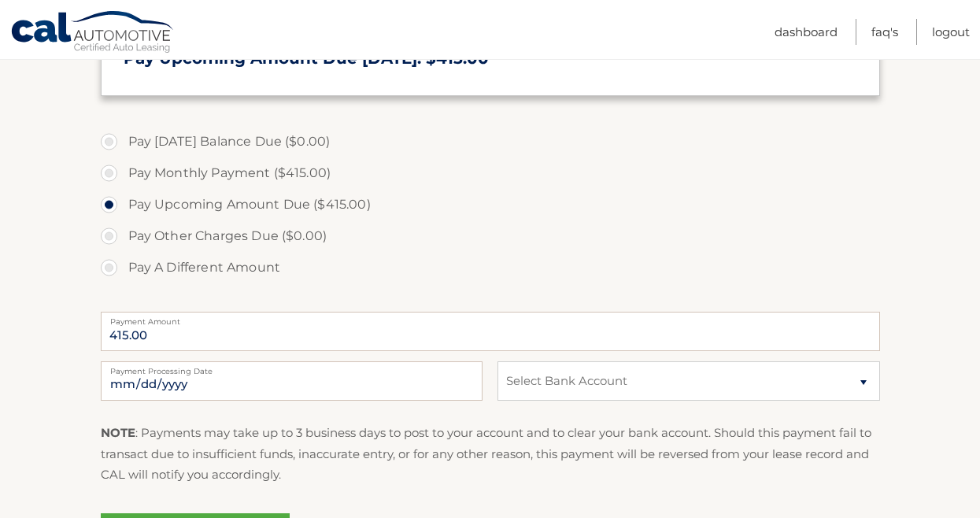 This screenshot has height=518, width=980. What do you see at coordinates (950, 31) in the screenshot?
I see `a: Logout` at bounding box center [950, 31].